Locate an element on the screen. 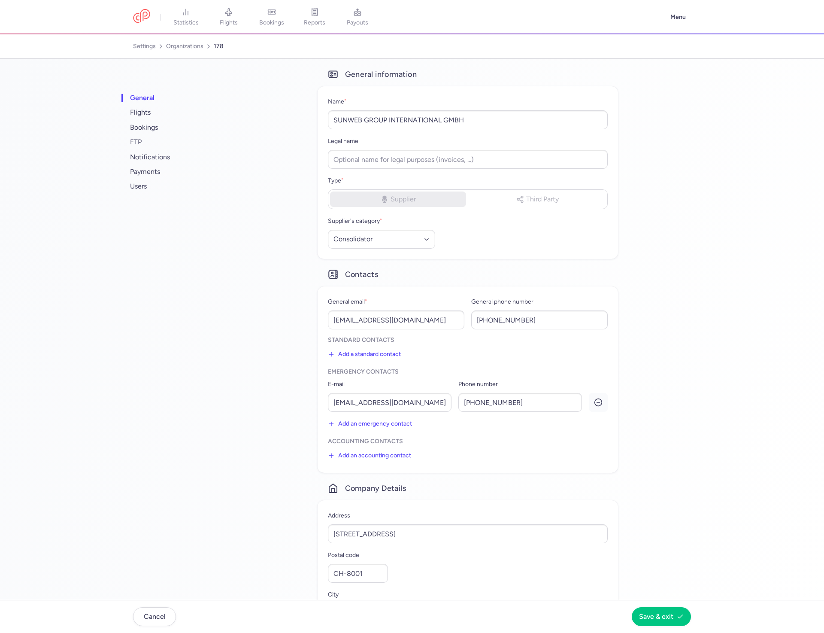 The height and width of the screenshot is (633, 824). h3: Company Details is located at coordinates (468, 488).